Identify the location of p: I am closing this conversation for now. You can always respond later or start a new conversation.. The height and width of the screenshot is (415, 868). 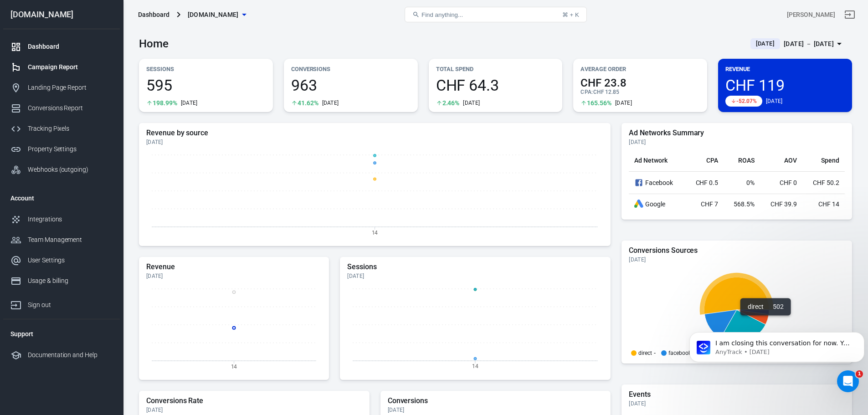
(98, 30).